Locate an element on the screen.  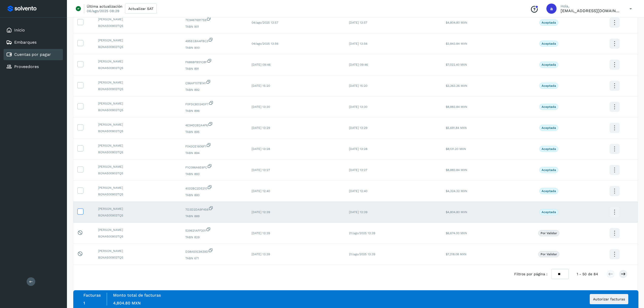
div: Inicio is located at coordinates (33, 30).